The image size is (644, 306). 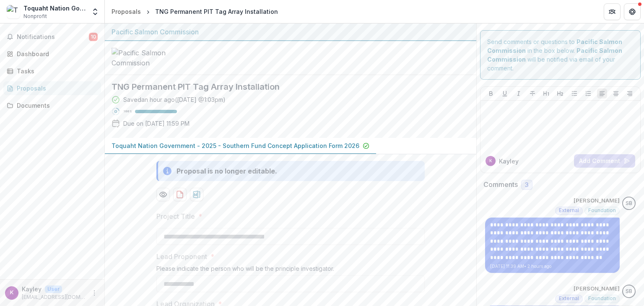 I want to click on img: Toquaht Nation Government, so click(x=13, y=12).